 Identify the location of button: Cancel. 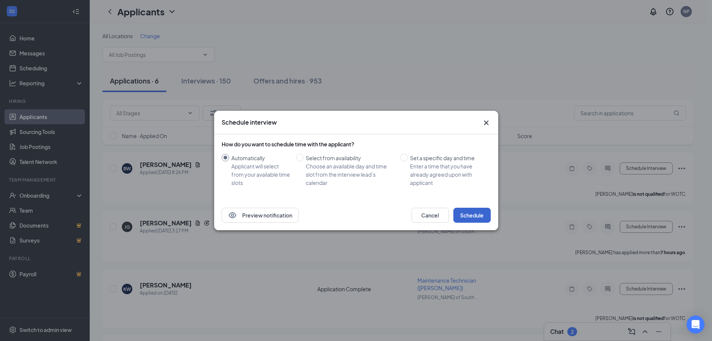
(430, 215).